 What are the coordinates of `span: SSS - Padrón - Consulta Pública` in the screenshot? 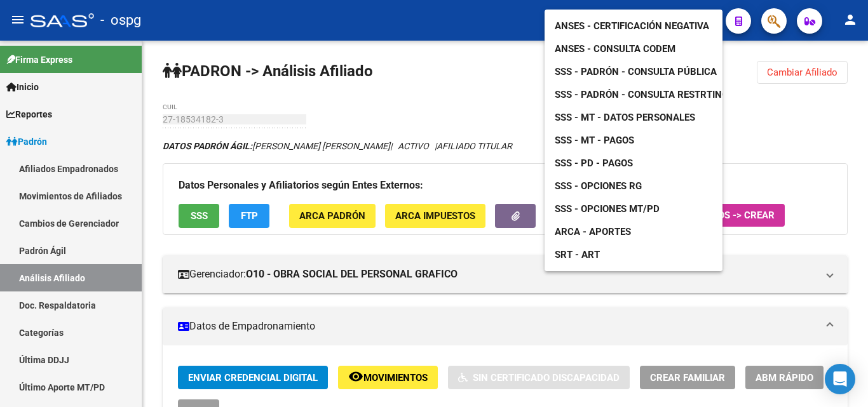 It's located at (636, 71).